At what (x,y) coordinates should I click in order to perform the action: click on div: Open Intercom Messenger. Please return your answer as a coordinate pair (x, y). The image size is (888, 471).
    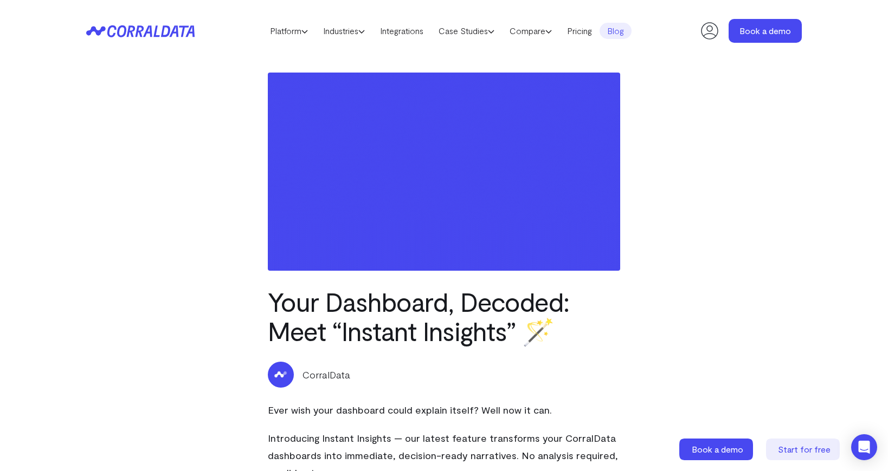
    Looking at the image, I should click on (864, 448).